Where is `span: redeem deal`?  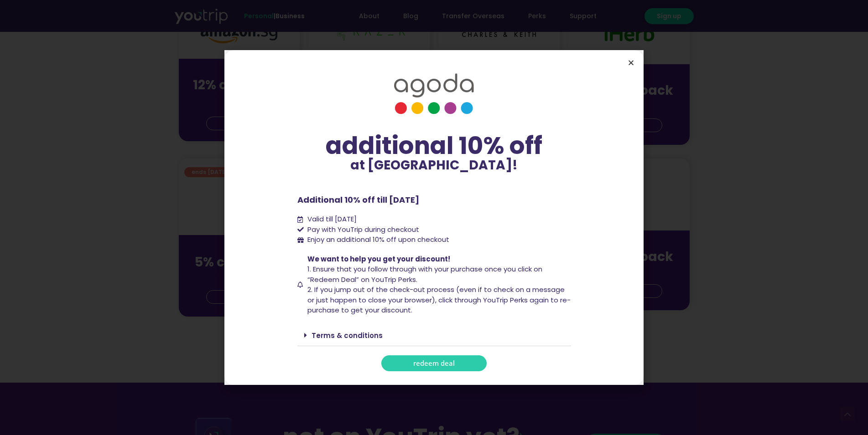 span: redeem deal is located at coordinates (434, 364).